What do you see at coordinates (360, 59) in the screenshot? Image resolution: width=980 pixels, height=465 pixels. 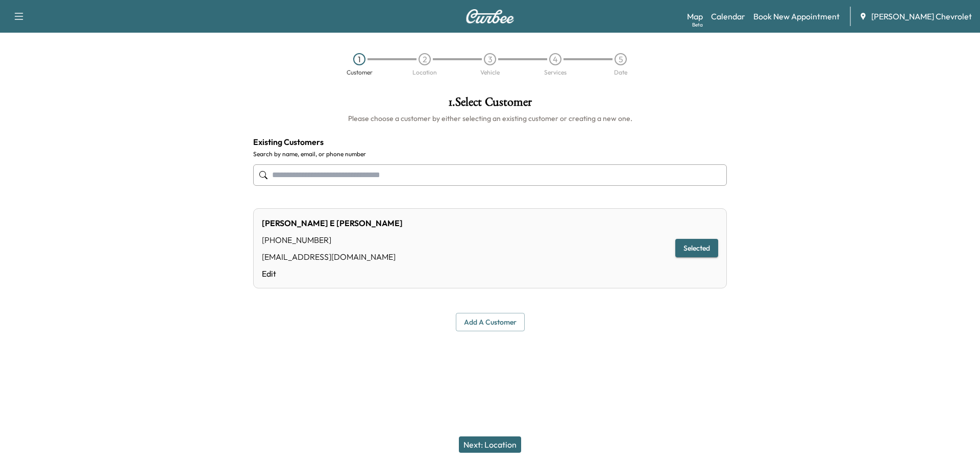 I see `div: 1` at bounding box center [360, 59].